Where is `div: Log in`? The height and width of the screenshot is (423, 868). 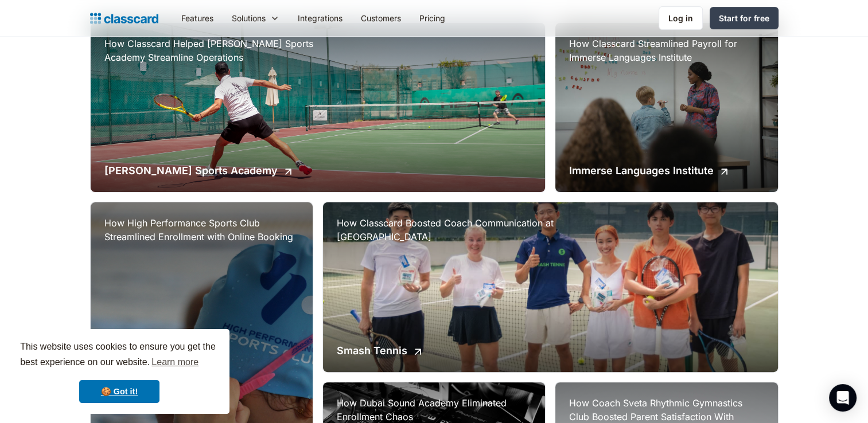 div: Log in is located at coordinates (680, 18).